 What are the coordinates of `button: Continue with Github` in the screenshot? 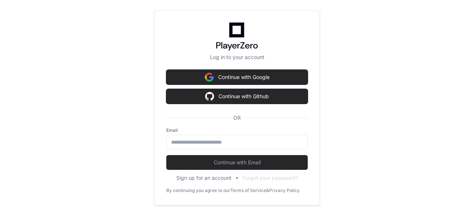 It's located at (237, 97).